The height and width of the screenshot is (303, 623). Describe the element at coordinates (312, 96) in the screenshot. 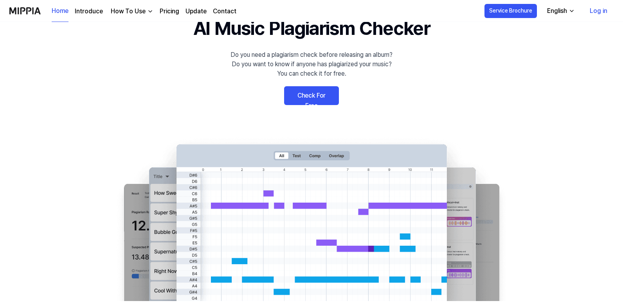

I see `a: Check For Free` at that location.